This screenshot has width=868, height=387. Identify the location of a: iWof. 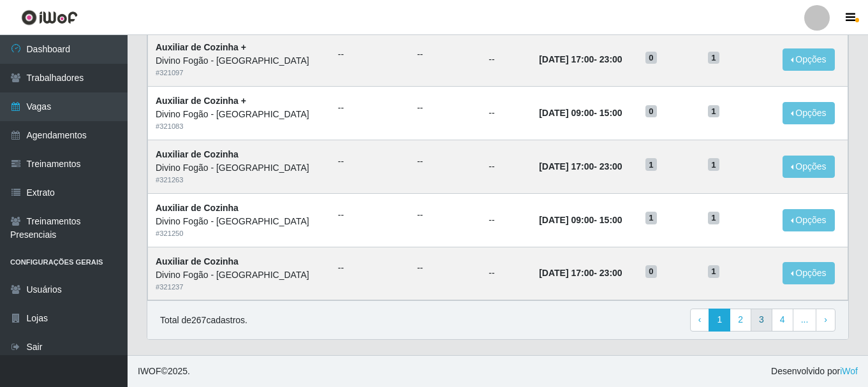
(849, 371).